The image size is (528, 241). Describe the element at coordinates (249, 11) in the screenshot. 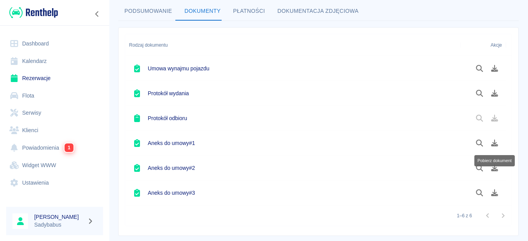

I see `button: Płatności` at that location.